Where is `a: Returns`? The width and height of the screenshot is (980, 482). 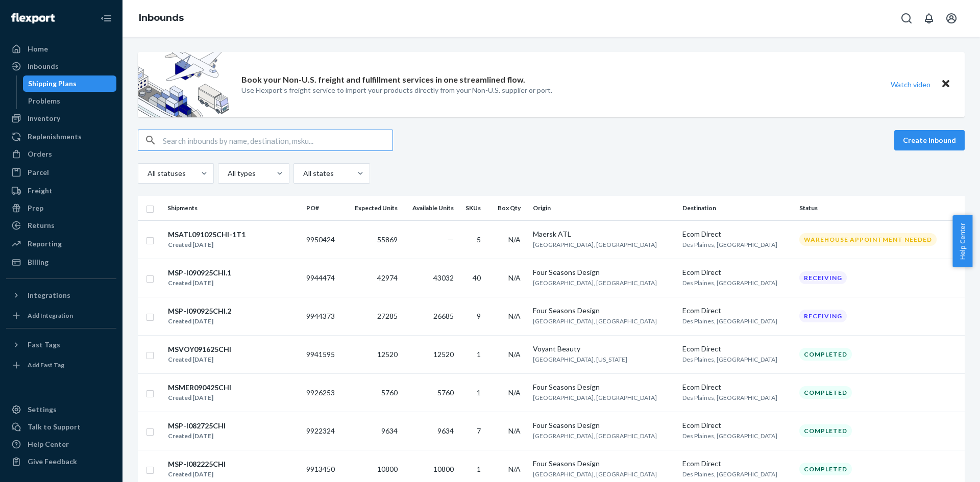 a: Returns is located at coordinates (61, 226).